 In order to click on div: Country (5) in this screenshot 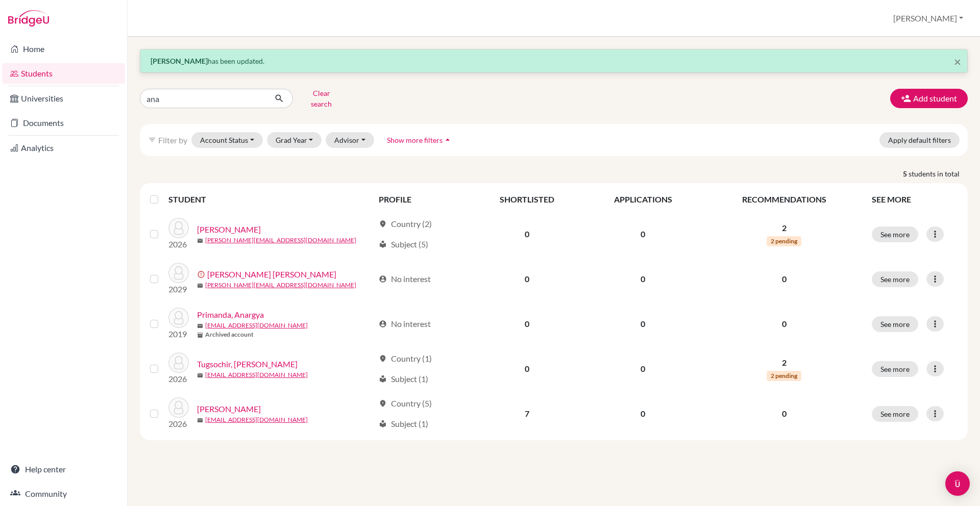, I will do `click(405, 404)`.